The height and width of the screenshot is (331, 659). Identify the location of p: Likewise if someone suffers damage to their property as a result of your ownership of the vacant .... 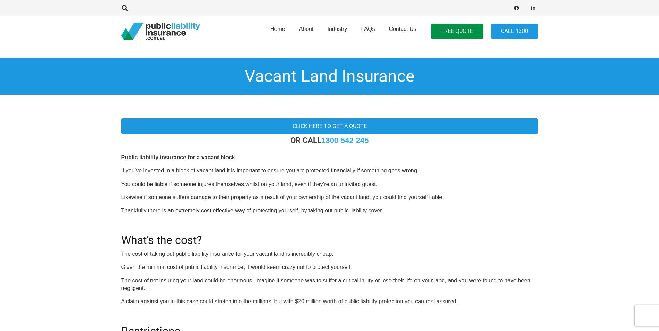
(329, 198).